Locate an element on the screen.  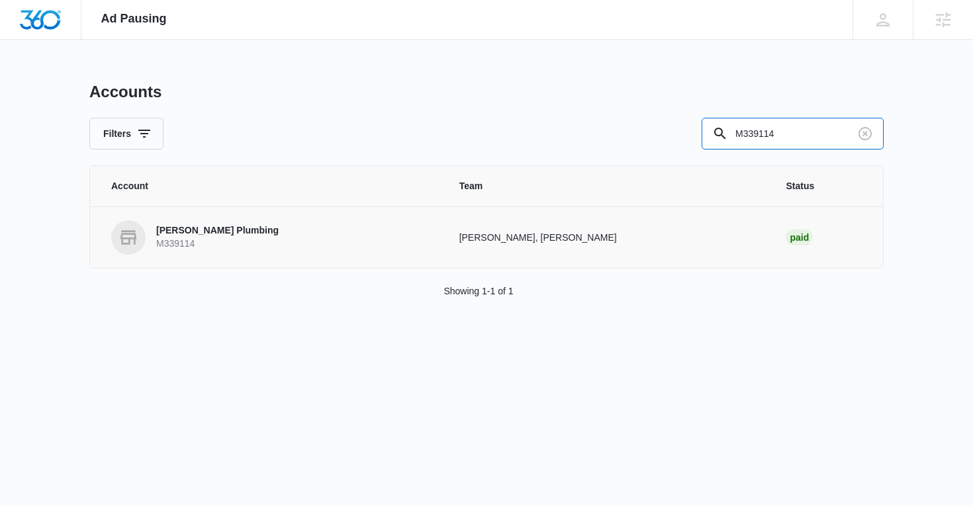
span: Status is located at coordinates (823, 186).